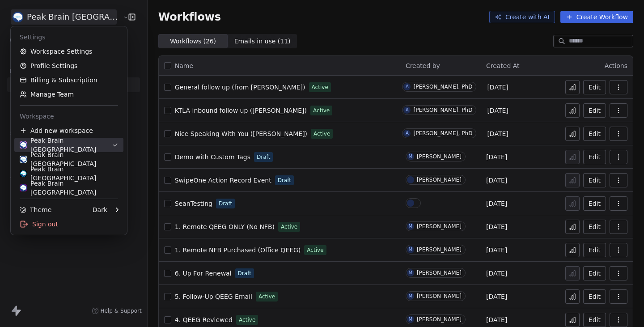  What do you see at coordinates (69, 52) in the screenshot?
I see `a: Workspace Settings` at bounding box center [69, 52].